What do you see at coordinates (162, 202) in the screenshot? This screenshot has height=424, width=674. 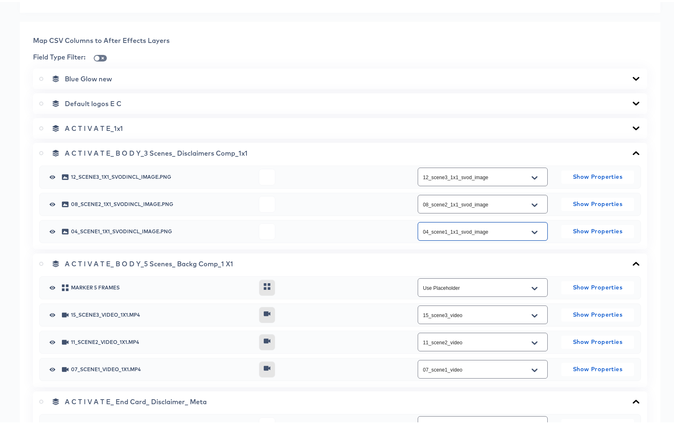 I see `span: 08_scene2_1x1_svodincl_image.png` at bounding box center [162, 202].